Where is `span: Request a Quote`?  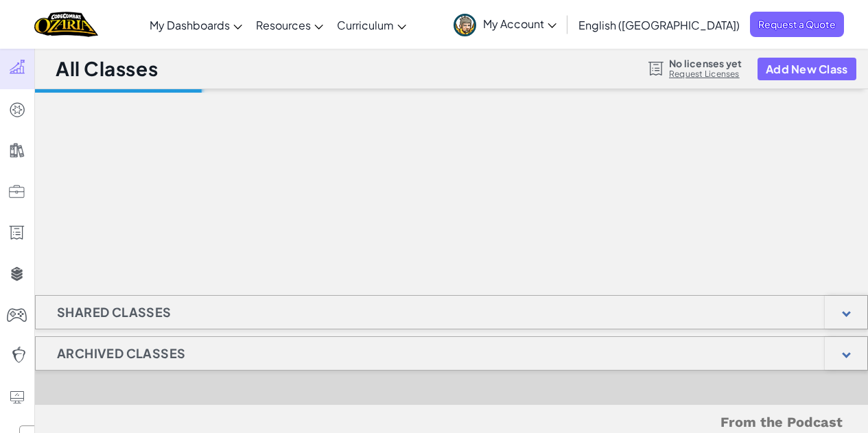
span: Request a Quote is located at coordinates (797, 24).